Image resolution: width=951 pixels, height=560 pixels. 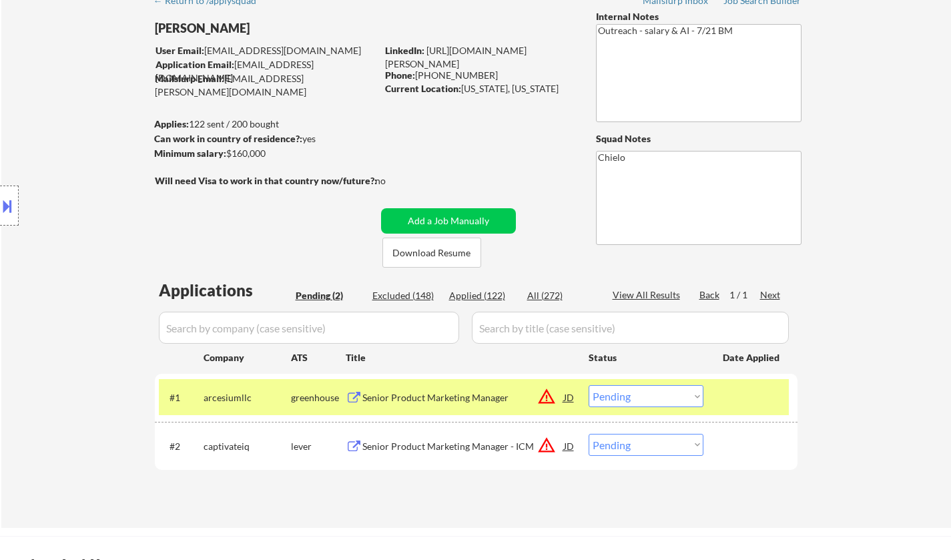 What do you see at coordinates (309, 327) in the screenshot?
I see `input: Search by company (case sensitive)` at bounding box center [309, 327].